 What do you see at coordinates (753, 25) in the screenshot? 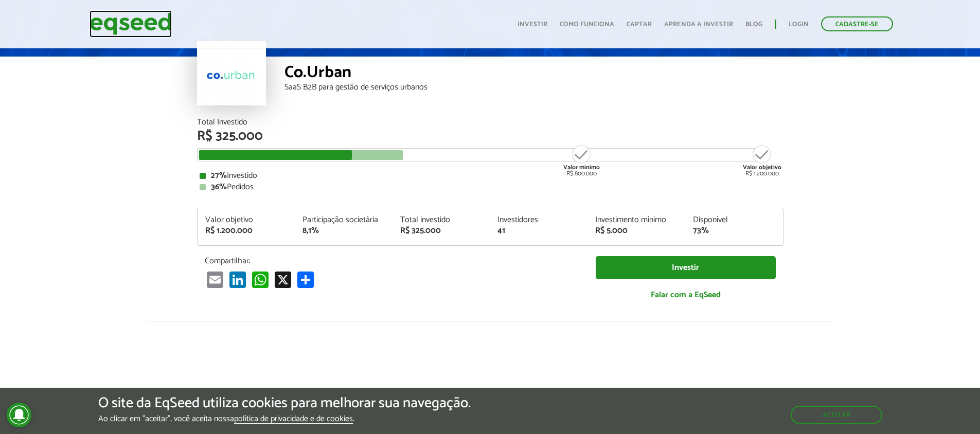
I see `a: Blog` at bounding box center [753, 25].